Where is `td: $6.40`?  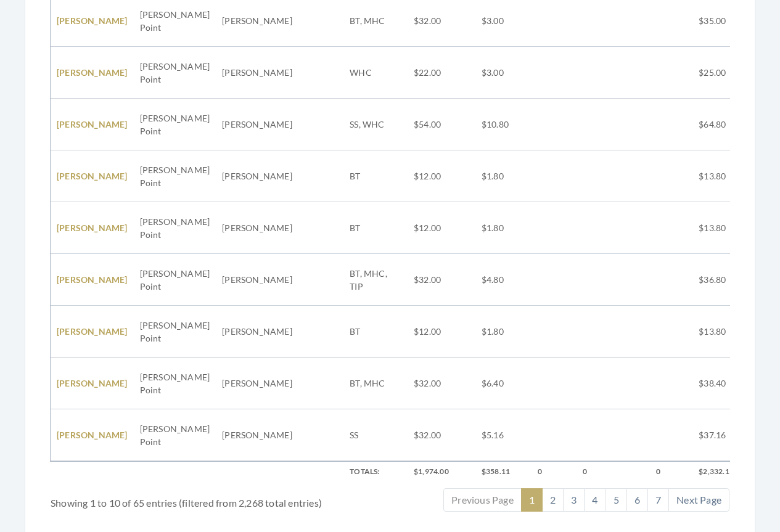
td: $6.40 is located at coordinates (503, 383).